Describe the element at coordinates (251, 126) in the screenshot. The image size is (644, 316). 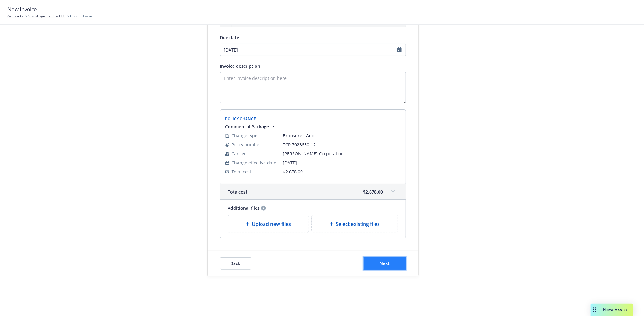
I see `button: Commercial Package` at that location.